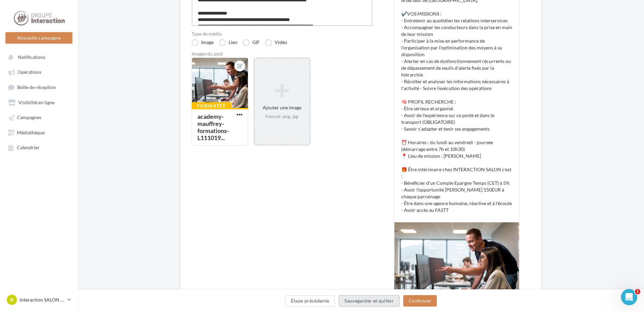  I want to click on div: Images du post, so click(282, 54).